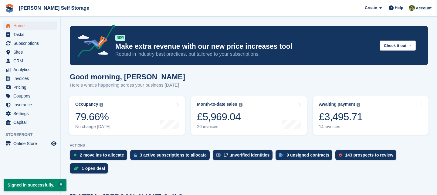 The image size is (437, 195). Describe the element at coordinates (32, 96) in the screenshot. I see `span: Coupons` at that location.